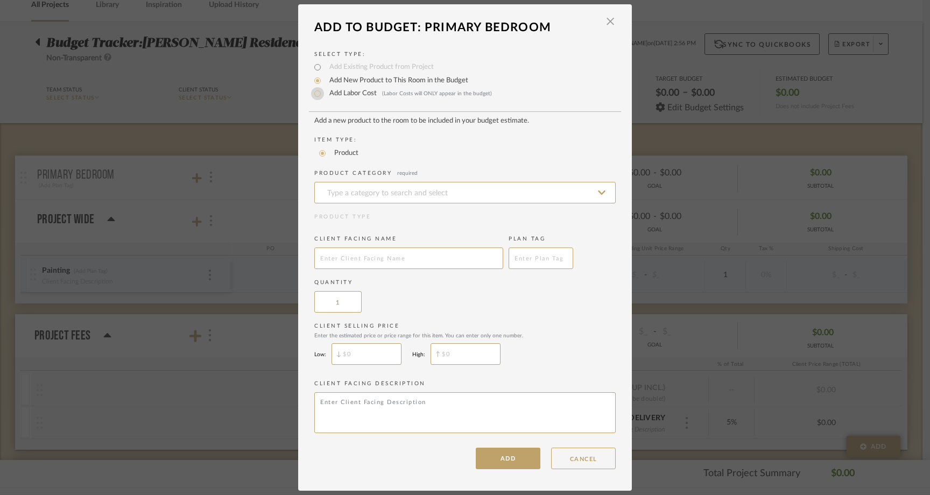  I want to click on label: High:, so click(419, 355).